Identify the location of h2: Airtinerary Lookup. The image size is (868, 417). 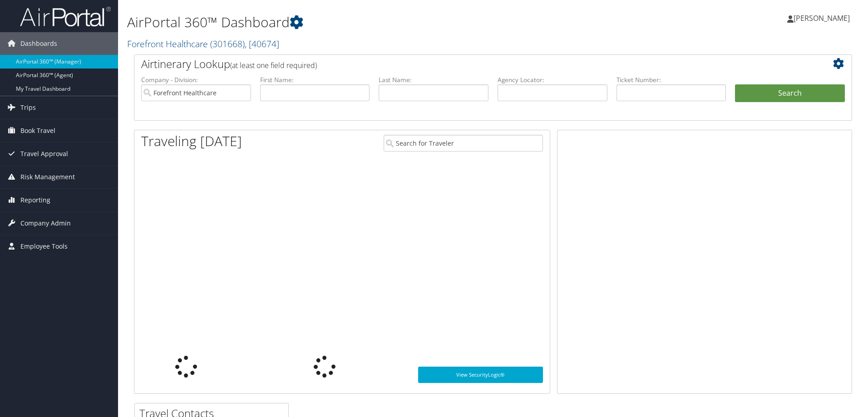
(463, 64).